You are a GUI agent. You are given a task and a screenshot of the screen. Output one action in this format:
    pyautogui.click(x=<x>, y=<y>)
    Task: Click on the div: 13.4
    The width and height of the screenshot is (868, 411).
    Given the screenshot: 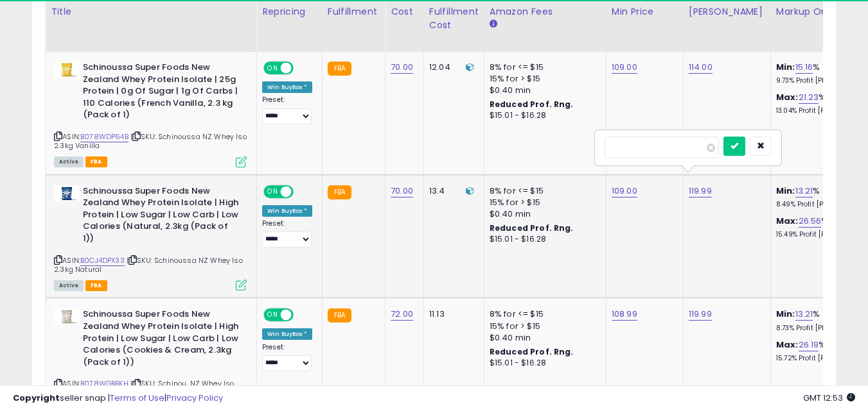 What is the action you would take?
    pyautogui.click(x=452, y=192)
    